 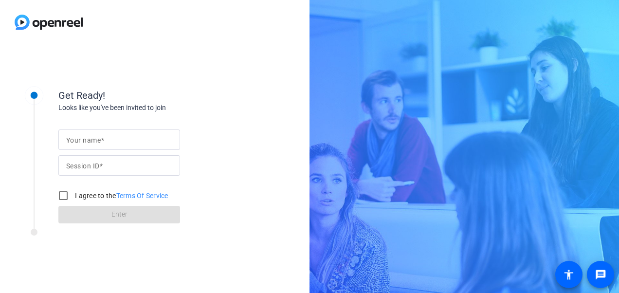 I want to click on mat-icon: accessibility, so click(x=569, y=275).